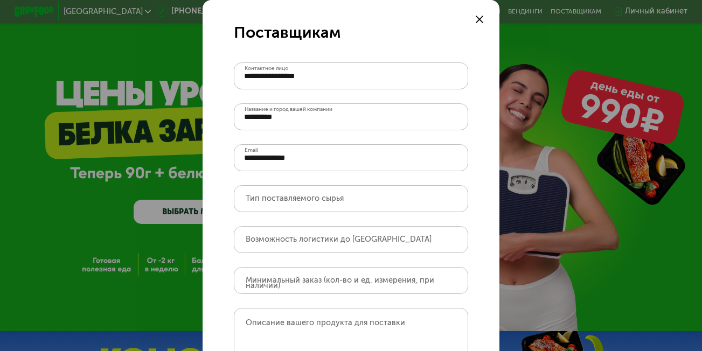  Describe the element at coordinates (266, 69) in the screenshot. I see `label: Контактное лицо` at that location.